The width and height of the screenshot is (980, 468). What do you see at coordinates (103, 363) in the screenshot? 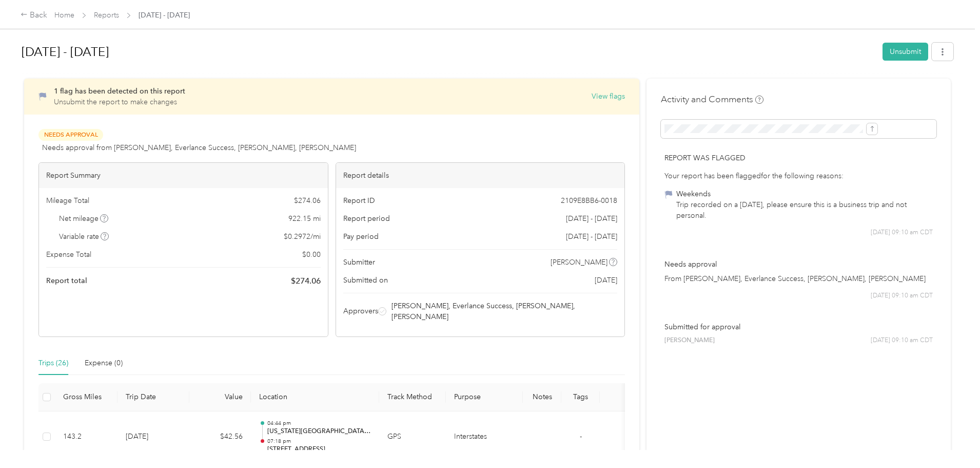
I see `div: Expense (0)` at bounding box center [103, 363].